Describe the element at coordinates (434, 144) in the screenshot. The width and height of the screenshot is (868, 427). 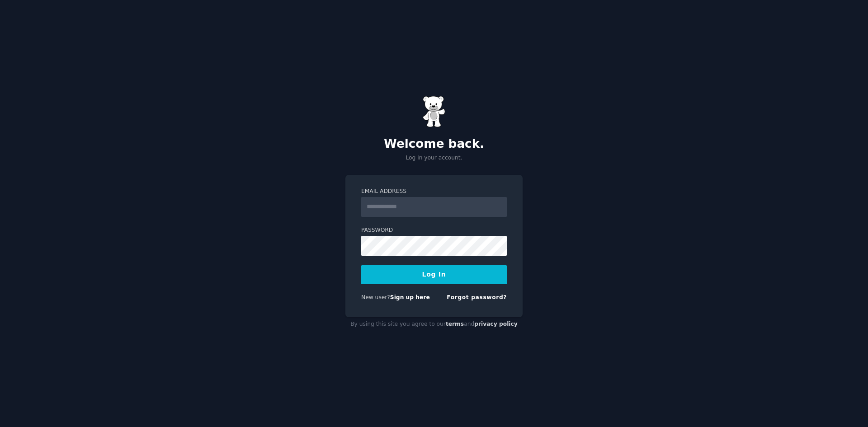
I see `h2: Welcome back.` at that location.